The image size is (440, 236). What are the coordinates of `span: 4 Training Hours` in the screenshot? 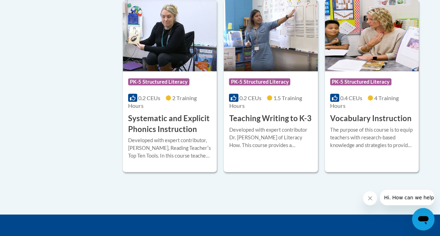 It's located at (365, 102).